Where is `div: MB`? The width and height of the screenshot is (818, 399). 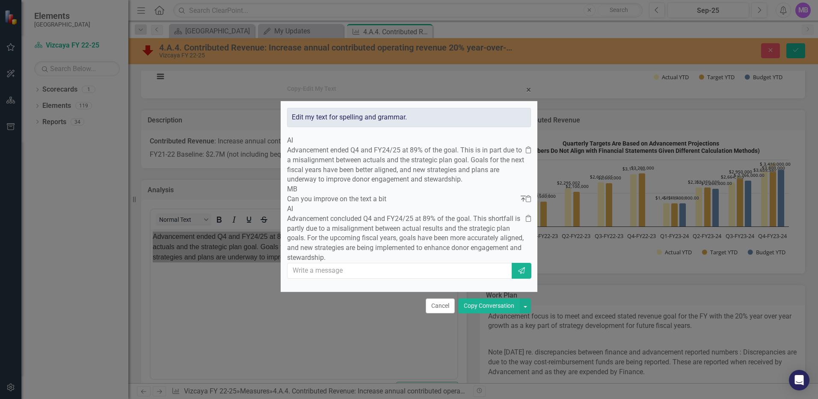 div: MB is located at coordinates (409, 189).